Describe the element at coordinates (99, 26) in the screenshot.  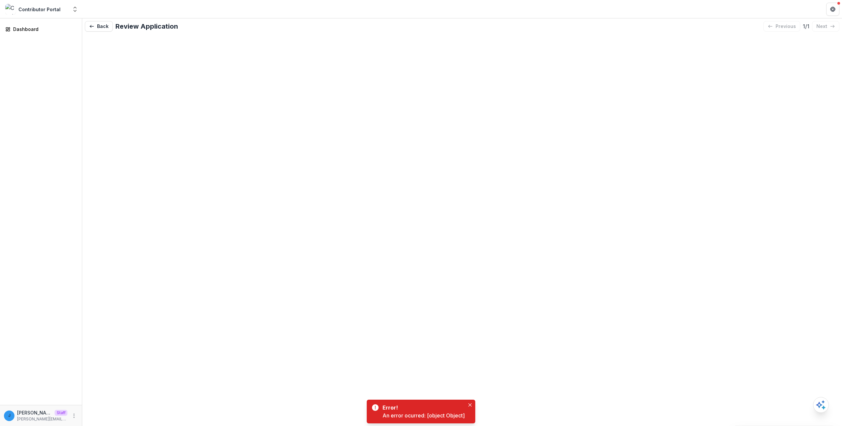
I see `button: Back` at that location.